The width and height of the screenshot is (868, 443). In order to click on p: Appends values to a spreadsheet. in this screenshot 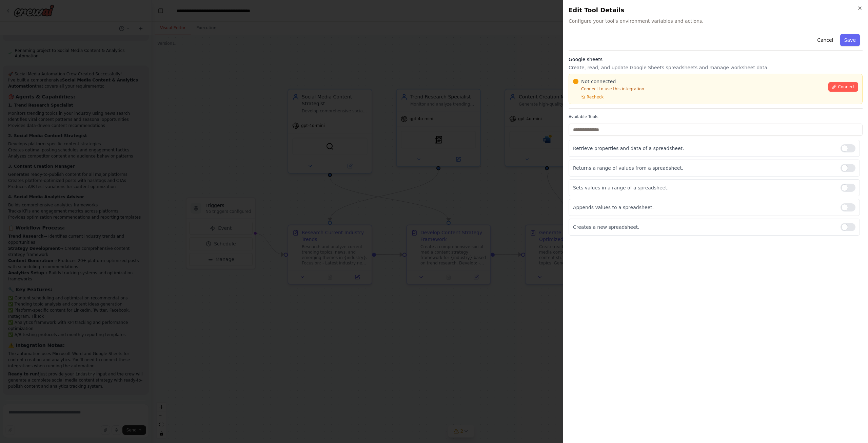, I will do `click(704, 208)`.